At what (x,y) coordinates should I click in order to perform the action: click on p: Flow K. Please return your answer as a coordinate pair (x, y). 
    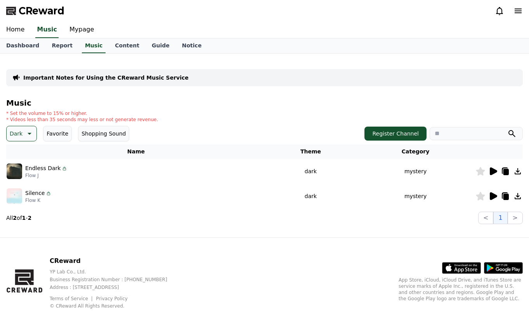
    Looking at the image, I should click on (38, 200).